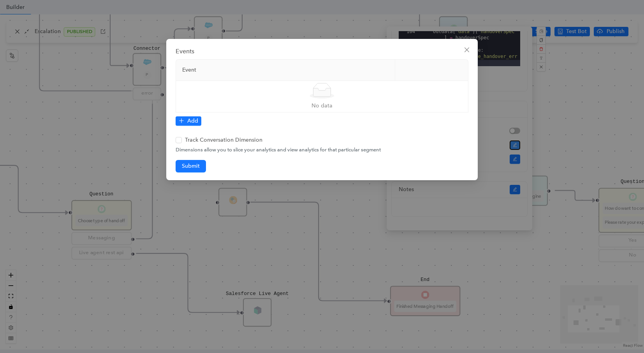 Image resolution: width=644 pixels, height=353 pixels. Describe the element at coordinates (190, 167) in the screenshot. I see `span: Submit` at that location.